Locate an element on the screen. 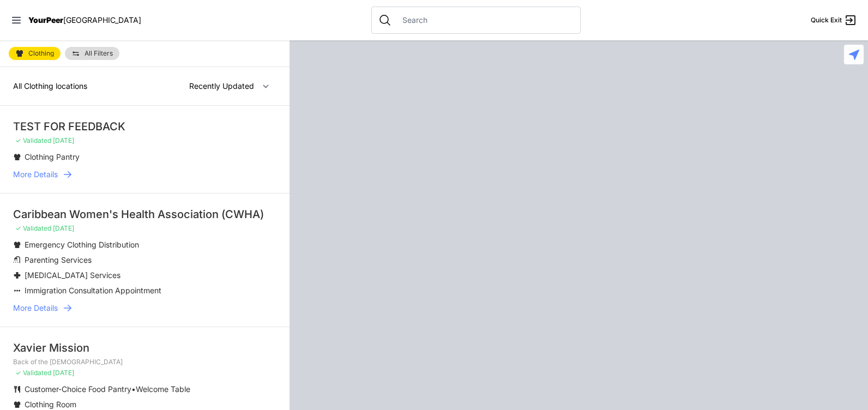 This screenshot has height=410, width=868. span: Clothing is located at coordinates (41, 54).